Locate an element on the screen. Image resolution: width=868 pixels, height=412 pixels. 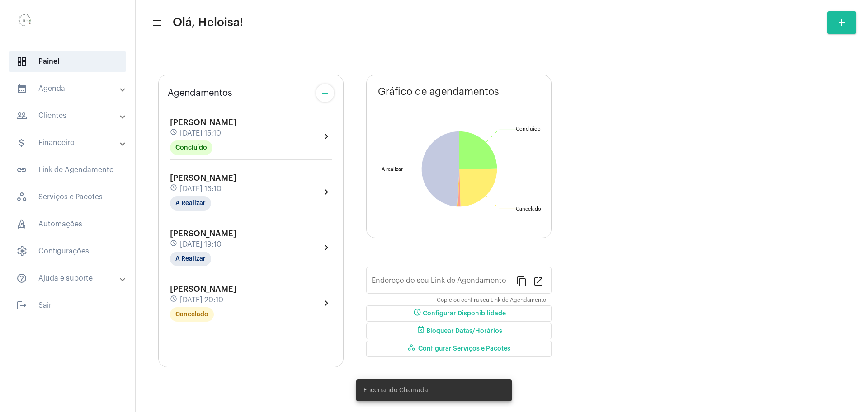
mat-icon: content_copy is located at coordinates (522, 281).